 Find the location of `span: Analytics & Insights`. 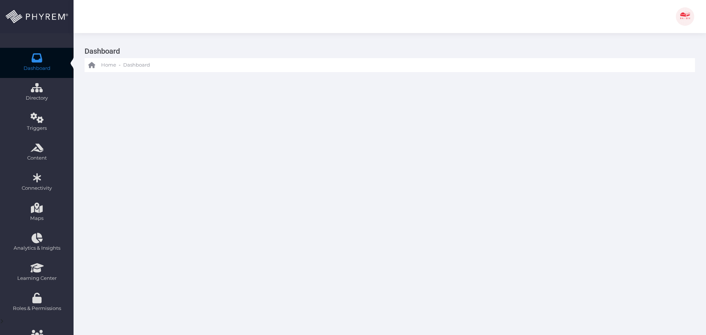

span: Analytics & Insights is located at coordinates (37, 248).